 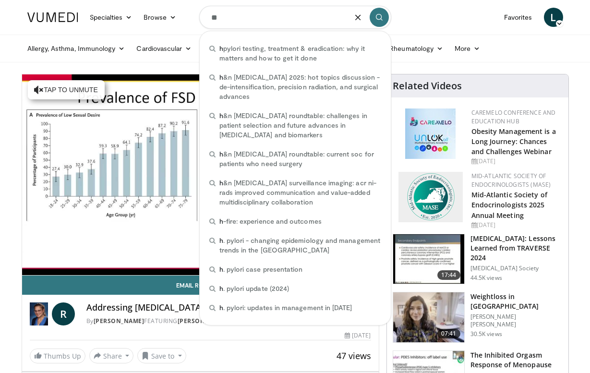 What do you see at coordinates (160, 17) in the screenshot?
I see `a: Browse` at bounding box center [160, 17].